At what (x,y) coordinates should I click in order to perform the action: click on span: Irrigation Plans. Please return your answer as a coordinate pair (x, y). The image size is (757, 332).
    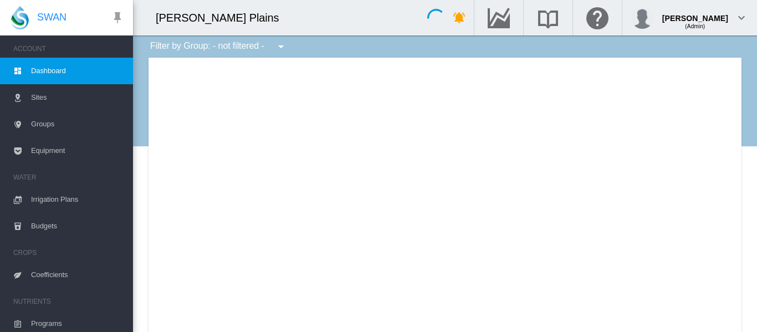
    Looking at the image, I should click on (78, 199).